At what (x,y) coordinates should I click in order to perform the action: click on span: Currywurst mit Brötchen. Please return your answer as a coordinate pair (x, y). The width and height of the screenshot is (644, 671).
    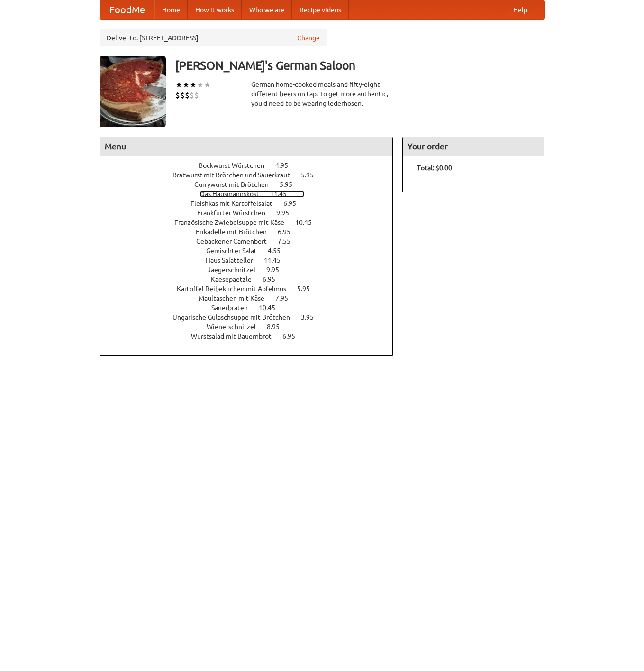
    Looking at the image, I should click on (236, 185).